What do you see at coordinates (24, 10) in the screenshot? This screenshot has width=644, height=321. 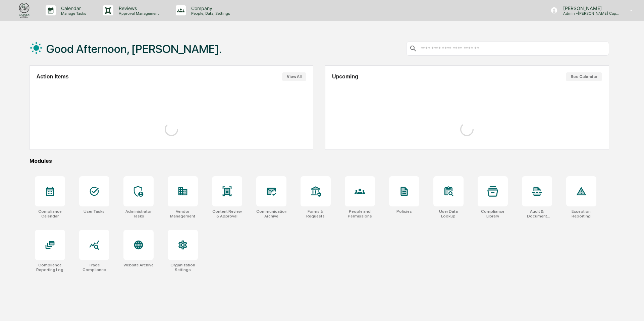 I see `img: logo` at bounding box center [24, 10].